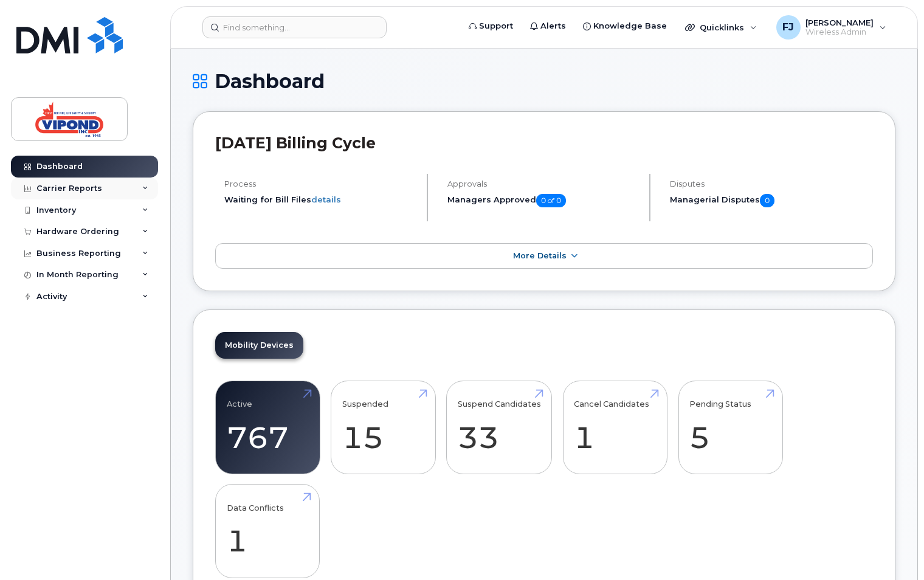 Image resolution: width=924 pixels, height=580 pixels. What do you see at coordinates (768, 200) in the screenshot?
I see `span: 0` at bounding box center [768, 200].